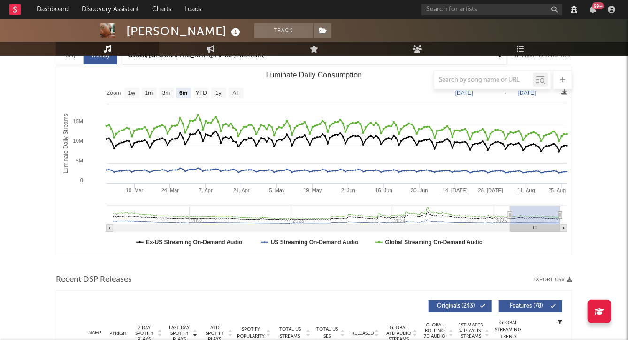  What do you see at coordinates (249, 56) in the screenshot?
I see `span: ( 3 / 10 selected)` at bounding box center [249, 56].